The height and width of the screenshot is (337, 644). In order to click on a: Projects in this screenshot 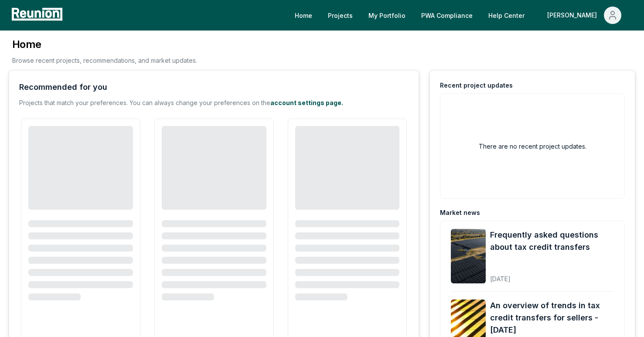, I will do `click(341, 15)`.